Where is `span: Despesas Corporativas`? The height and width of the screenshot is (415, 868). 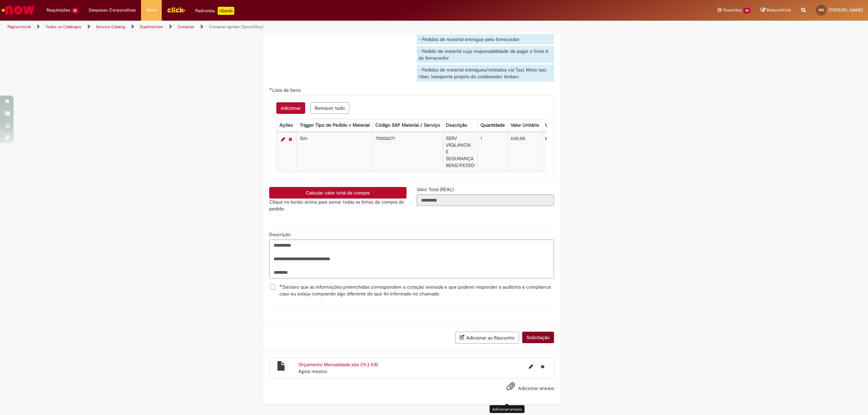 span: Despesas Corporativas is located at coordinates (113, 10).